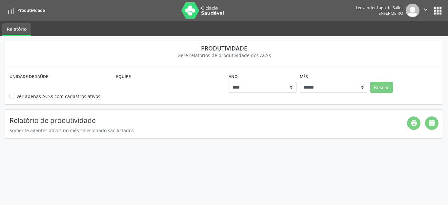 Image resolution: width=448 pixels, height=205 pixels. What do you see at coordinates (208, 130) in the screenshot?
I see `div: Somente agentes ativos no mês selecionado são listados` at bounding box center [208, 130].